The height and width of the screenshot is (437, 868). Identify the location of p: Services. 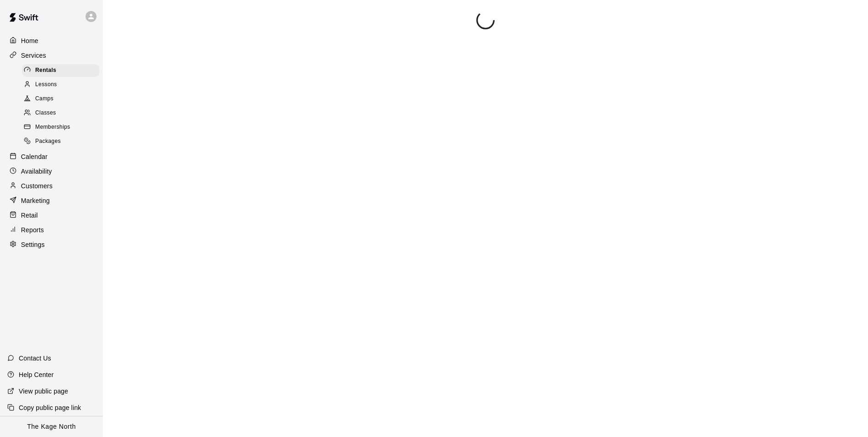
(33, 56).